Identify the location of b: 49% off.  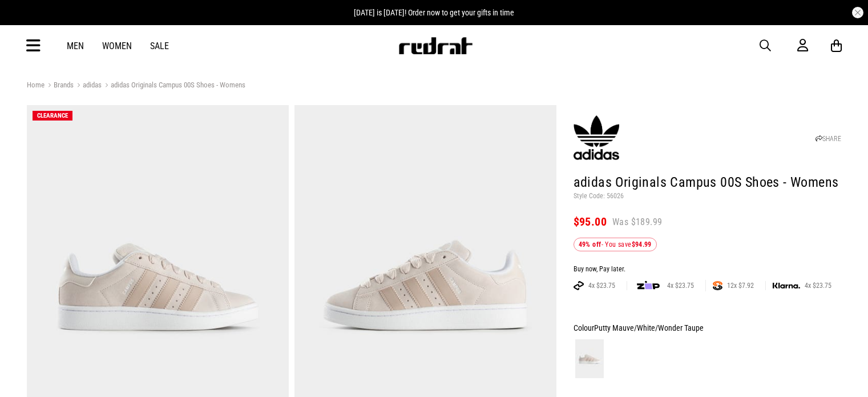
(591, 245).